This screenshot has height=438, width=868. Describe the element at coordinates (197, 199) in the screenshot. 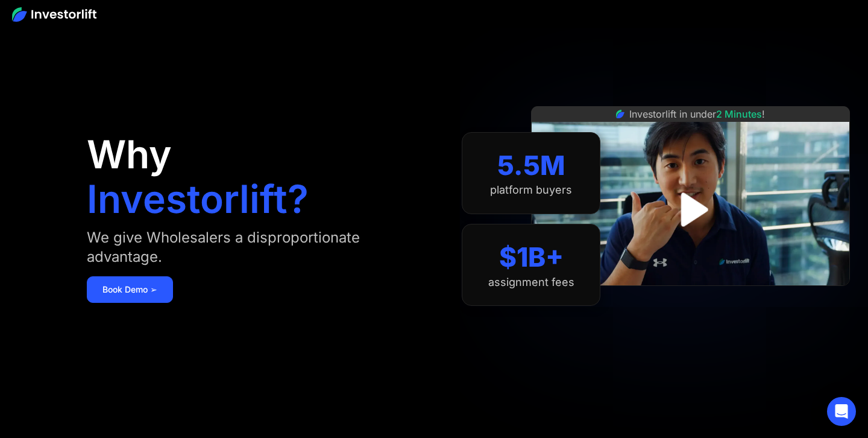

I see `h1: Investorlift?` at that location.